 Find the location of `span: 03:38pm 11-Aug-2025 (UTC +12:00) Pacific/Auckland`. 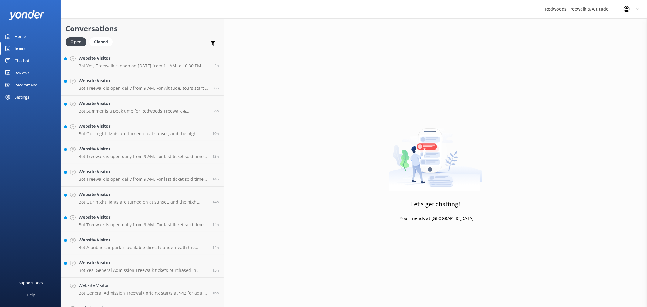

span: 03:38pm 11-Aug-2025 (UTC +12:00) Pacific/Auckland is located at coordinates (216, 293).